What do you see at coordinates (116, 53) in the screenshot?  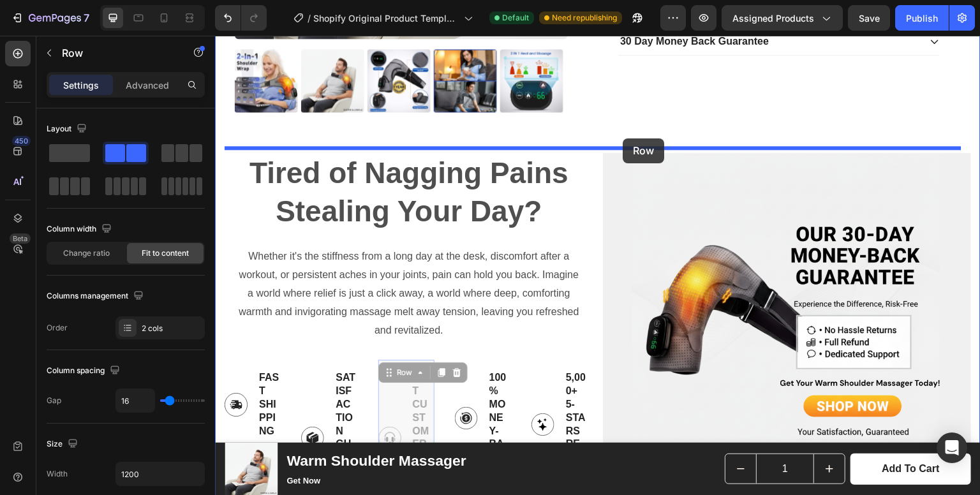 I see `p: Row` at bounding box center [116, 53].